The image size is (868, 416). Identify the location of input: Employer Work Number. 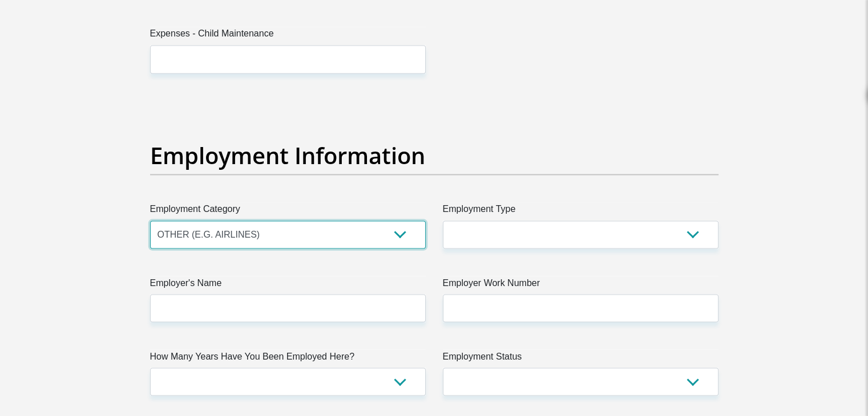
(580, 308).